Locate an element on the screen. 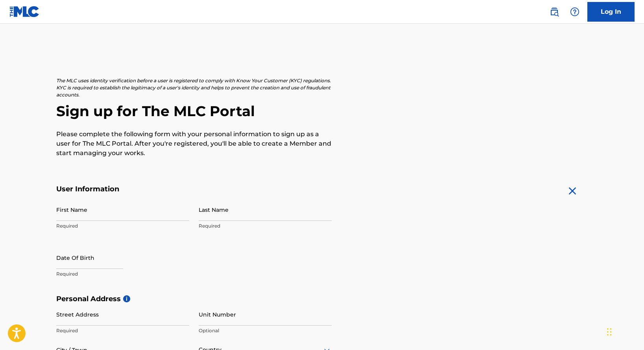 Image resolution: width=644 pixels, height=350 pixels. div: Chat Widget is located at coordinates (625, 331).